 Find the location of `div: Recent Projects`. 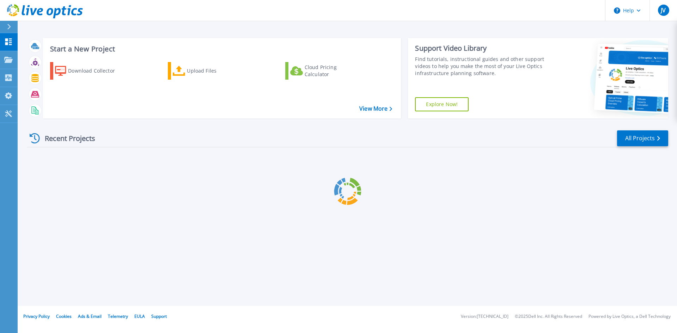

div: Recent Projects is located at coordinates (66, 138).